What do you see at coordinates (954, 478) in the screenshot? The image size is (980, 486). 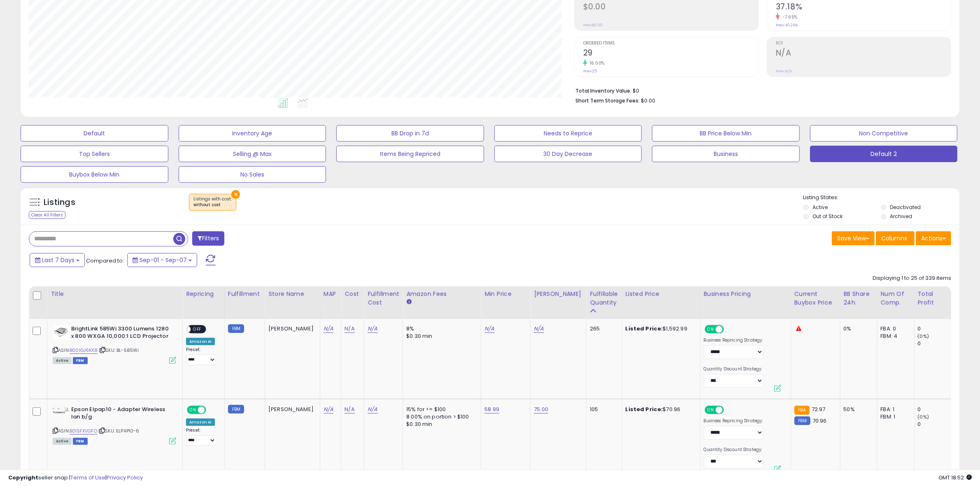 I see `span: 2025-09-15 18:52 GMT` at bounding box center [954, 478].